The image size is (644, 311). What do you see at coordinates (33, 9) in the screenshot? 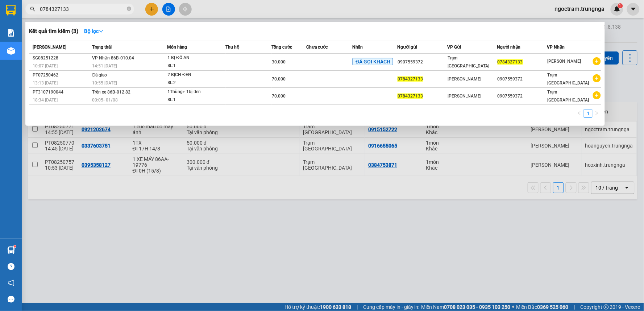
I see `span: search` at bounding box center [33, 9].